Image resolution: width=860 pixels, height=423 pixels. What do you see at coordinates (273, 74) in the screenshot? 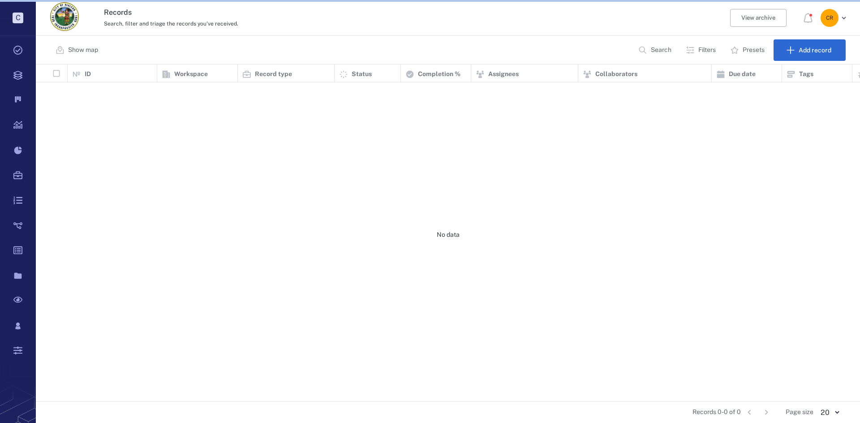
I see `p: Record type` at bounding box center [273, 74].